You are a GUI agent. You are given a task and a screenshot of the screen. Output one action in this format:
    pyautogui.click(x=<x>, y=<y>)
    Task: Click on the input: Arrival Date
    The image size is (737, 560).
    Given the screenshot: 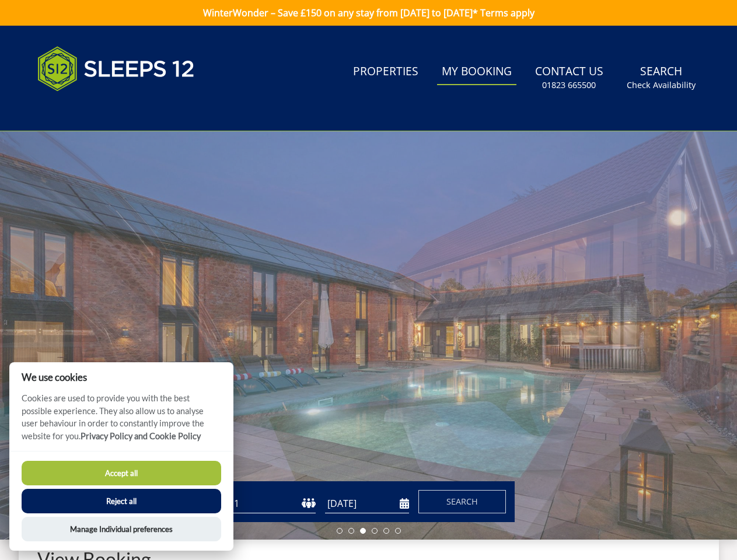 What is the action you would take?
    pyautogui.click(x=367, y=503)
    